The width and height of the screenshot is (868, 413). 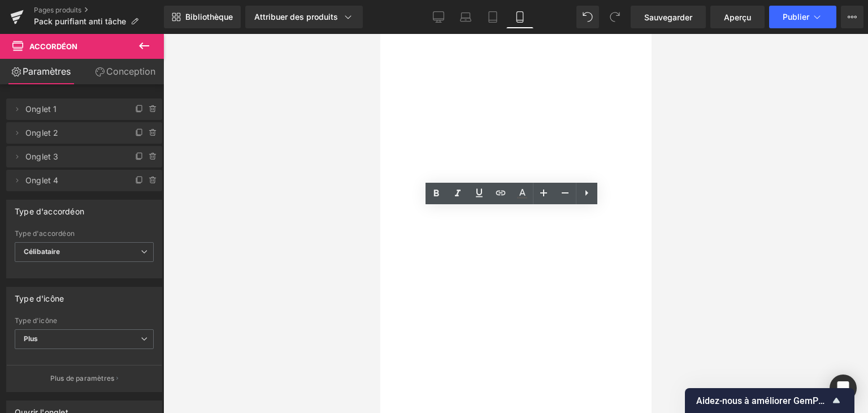 What do you see at coordinates (83, 378) in the screenshot?
I see `font: Plus de paramètres` at bounding box center [83, 378].